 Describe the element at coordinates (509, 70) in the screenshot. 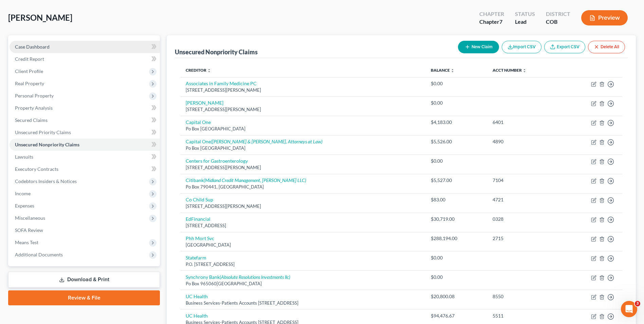

I see `a: Acct Number unfold_more` at that location.